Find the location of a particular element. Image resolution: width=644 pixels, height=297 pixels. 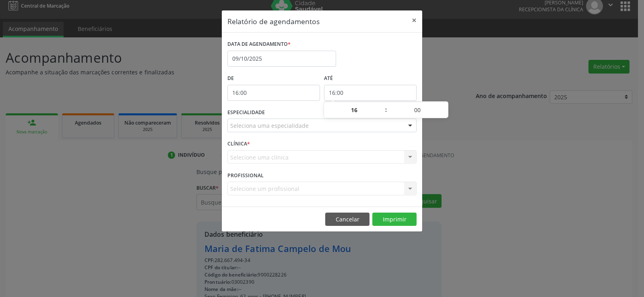

button: Imprimir is located at coordinates (394, 220).